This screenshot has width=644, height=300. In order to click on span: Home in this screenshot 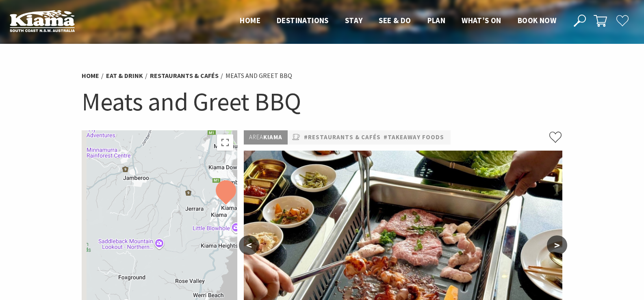, I will do `click(250, 20)`.